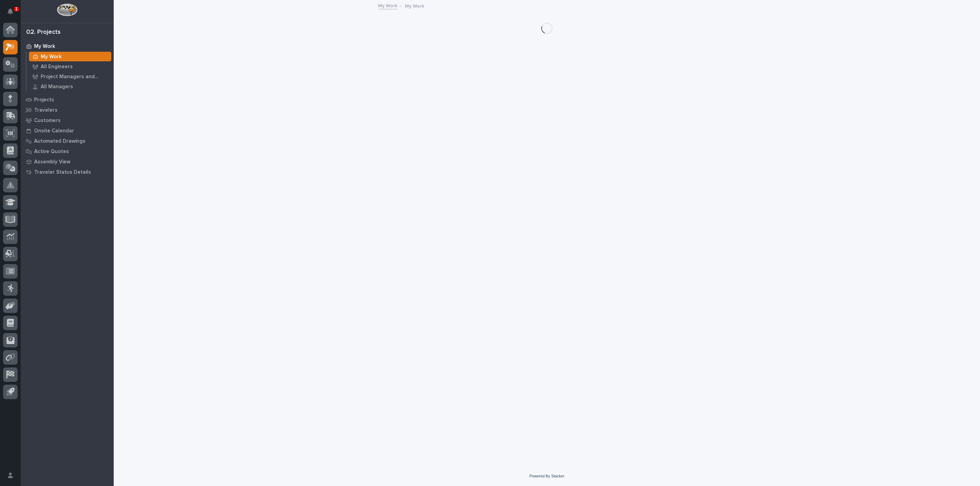 The width and height of the screenshot is (980, 486). Describe the element at coordinates (60, 142) in the screenshot. I see `p: Automated Drawings` at that location.